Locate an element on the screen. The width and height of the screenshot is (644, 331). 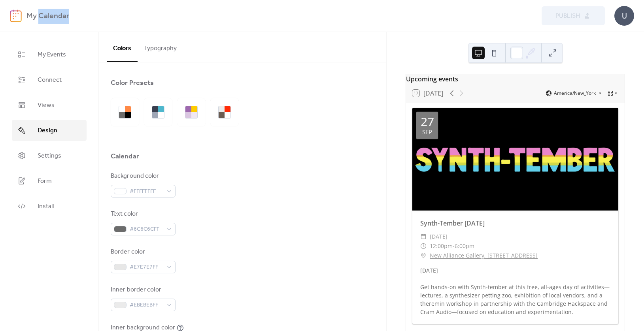
span: 12:00pm is located at coordinates (441, 246).